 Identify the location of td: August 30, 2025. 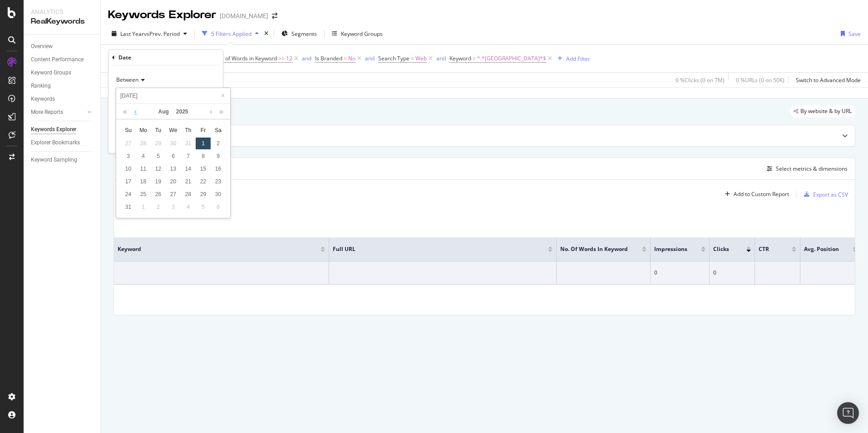
(218, 194).